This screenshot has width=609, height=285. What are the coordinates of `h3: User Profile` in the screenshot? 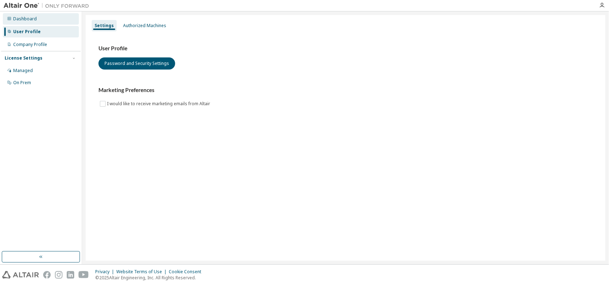 It's located at (345, 49).